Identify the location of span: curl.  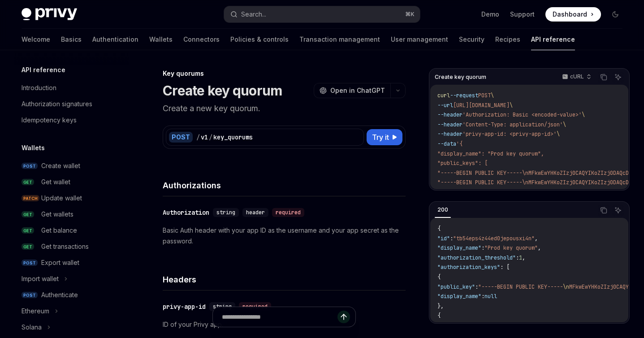
(444, 95).